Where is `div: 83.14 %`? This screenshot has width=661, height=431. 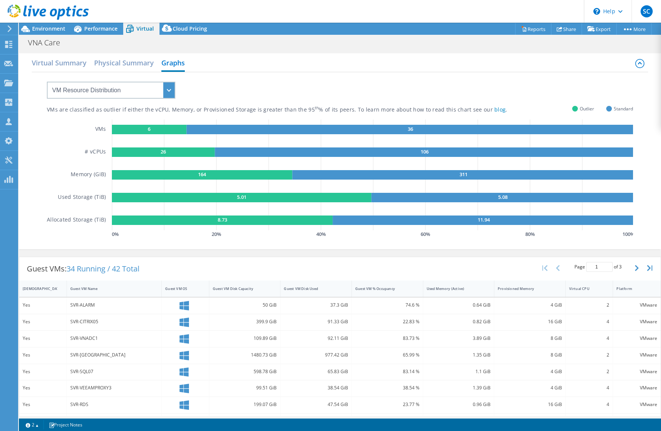
div: 83.14 % is located at coordinates (388, 372).